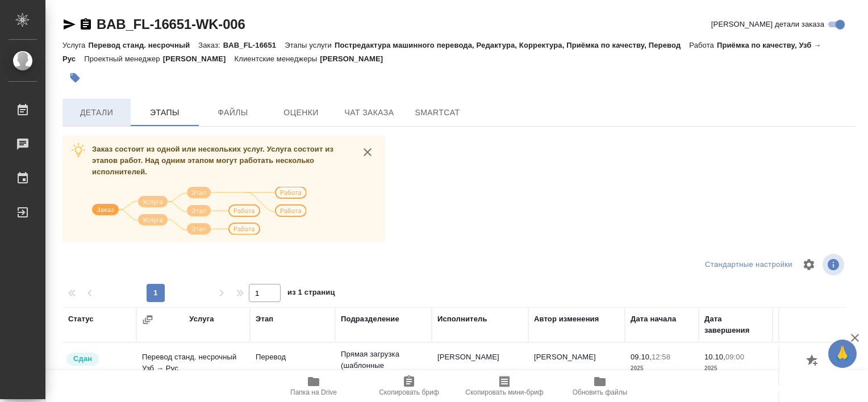 The image size is (868, 402). Describe the element at coordinates (123, 59) in the screenshot. I see `p: Проектный менеджер` at that location.